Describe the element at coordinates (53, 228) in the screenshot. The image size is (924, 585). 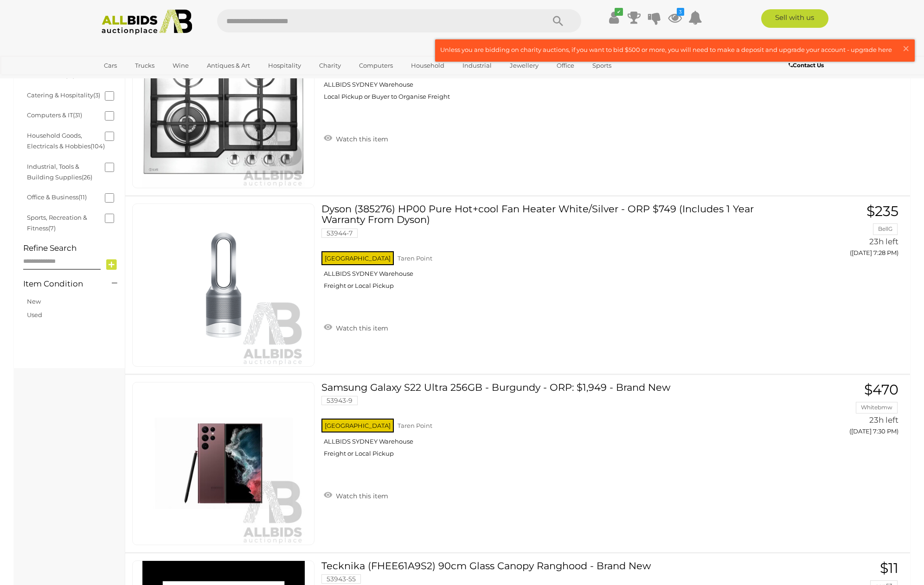
I see `span: (7)` at that location.